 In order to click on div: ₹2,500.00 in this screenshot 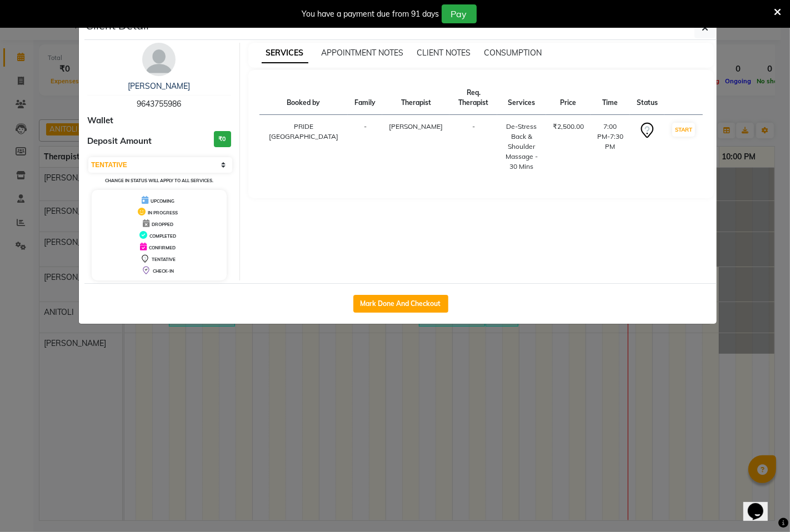, I will do `click(569, 127)`.